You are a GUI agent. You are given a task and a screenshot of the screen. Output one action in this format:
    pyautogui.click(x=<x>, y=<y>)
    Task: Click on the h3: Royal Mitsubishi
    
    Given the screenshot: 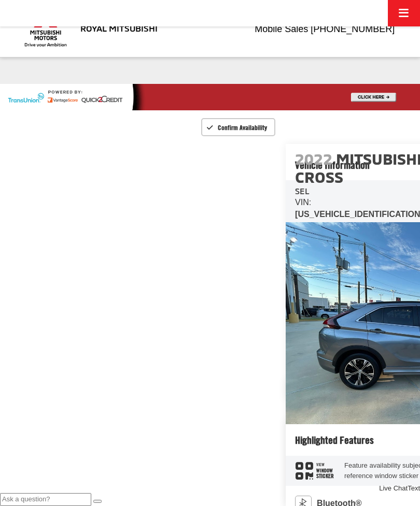 What is the action you would take?
    pyautogui.click(x=118, y=28)
    